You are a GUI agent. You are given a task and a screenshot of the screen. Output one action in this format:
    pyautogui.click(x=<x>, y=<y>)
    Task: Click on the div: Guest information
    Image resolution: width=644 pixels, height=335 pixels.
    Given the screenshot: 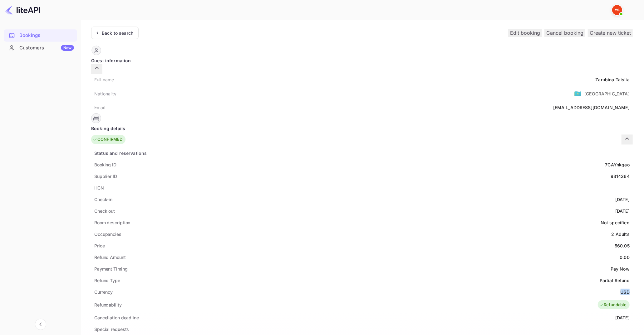 What is the action you would take?
    pyautogui.click(x=362, y=60)
    